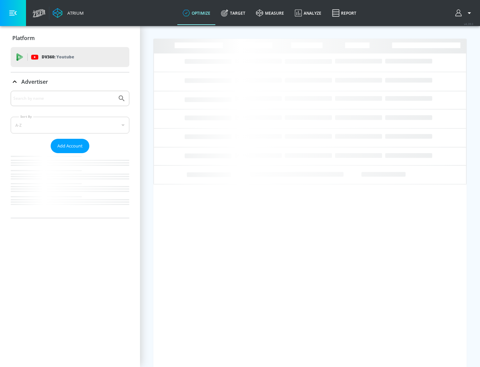  What do you see at coordinates (74, 13) in the screenshot?
I see `div: Atrium` at bounding box center [74, 13].